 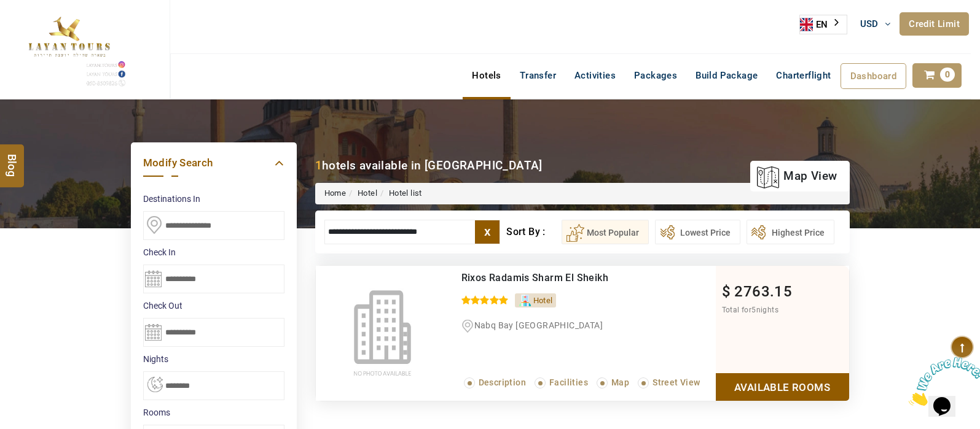 I want to click on a: Credit Limit, so click(x=934, y=24).